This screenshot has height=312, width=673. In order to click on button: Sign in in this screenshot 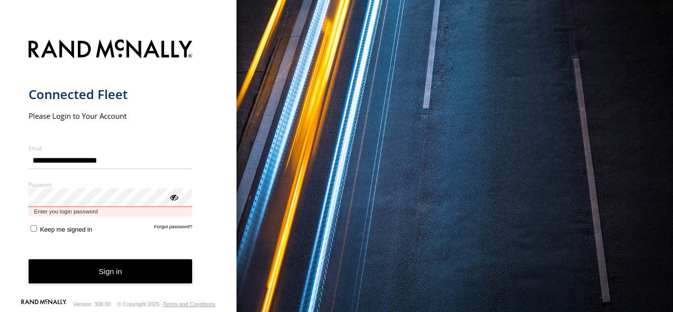, I will do `click(110, 271)`.